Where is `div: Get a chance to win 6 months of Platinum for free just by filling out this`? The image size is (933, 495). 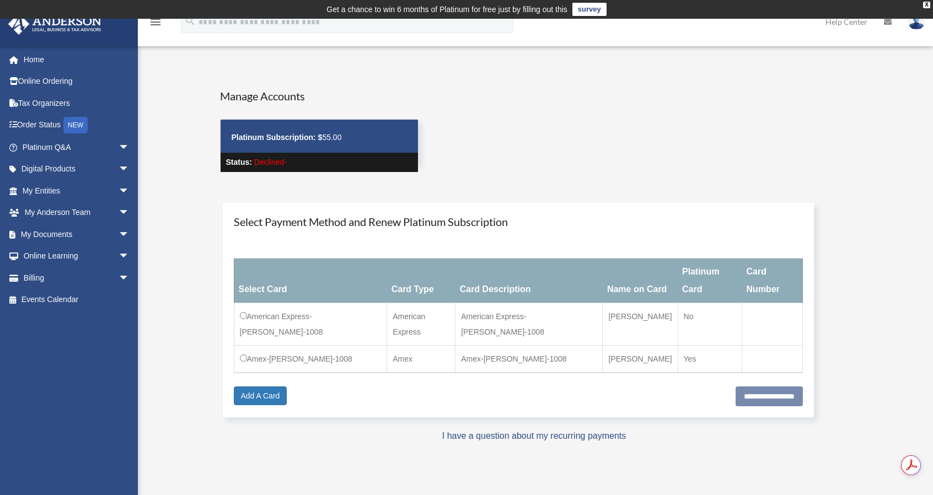 div: Get a chance to win 6 months of Platinum for free just by filling out this is located at coordinates (447, 9).